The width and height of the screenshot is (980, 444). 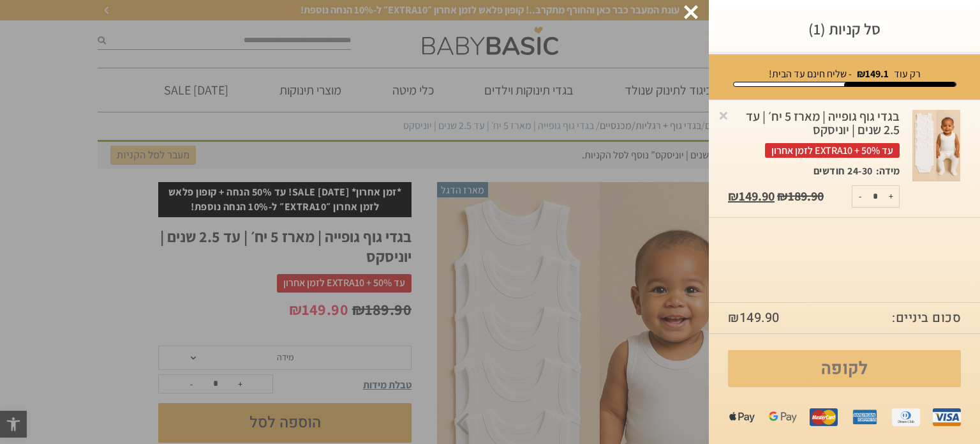 What do you see at coordinates (832, 150) in the screenshot?
I see `span: עד 50% + EXTRA10 לזמן אחרון` at bounding box center [832, 150].